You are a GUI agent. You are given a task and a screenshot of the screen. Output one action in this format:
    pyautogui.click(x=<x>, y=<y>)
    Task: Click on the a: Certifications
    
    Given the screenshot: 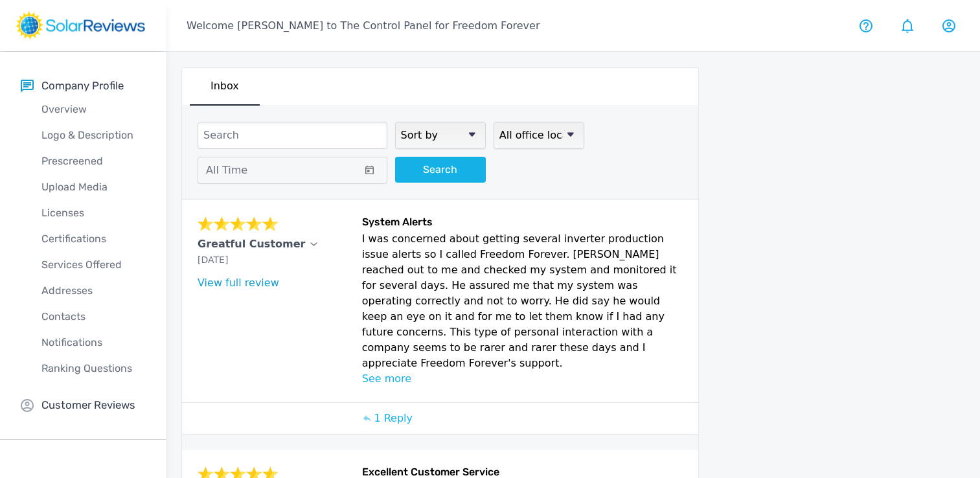 What is the action you would take?
    pyautogui.click(x=93, y=239)
    